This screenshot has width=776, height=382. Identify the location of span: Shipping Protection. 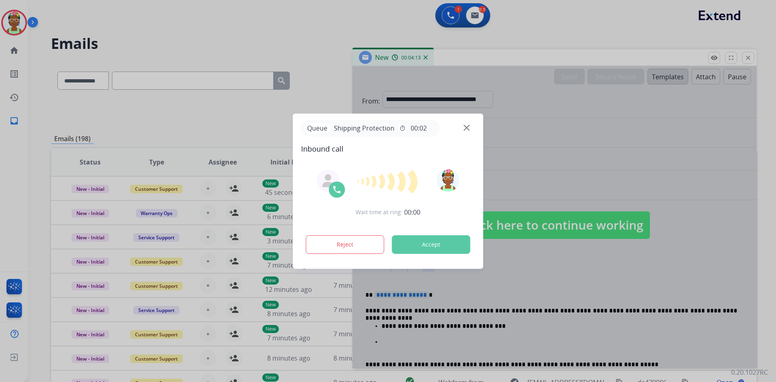
(364, 128).